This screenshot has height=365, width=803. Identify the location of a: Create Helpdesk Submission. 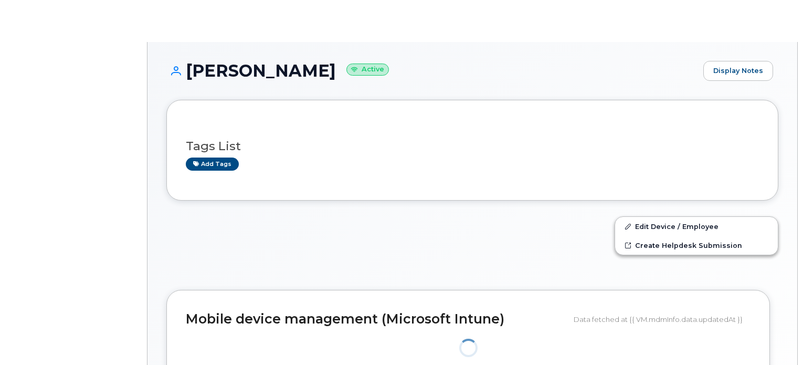
(697, 245).